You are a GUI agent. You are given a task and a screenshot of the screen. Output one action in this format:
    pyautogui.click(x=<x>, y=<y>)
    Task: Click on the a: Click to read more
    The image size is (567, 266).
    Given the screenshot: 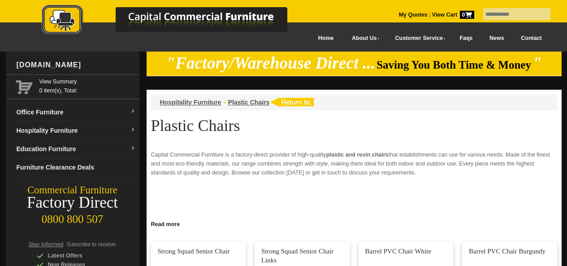 What is the action you would take?
    pyautogui.click(x=354, y=223)
    